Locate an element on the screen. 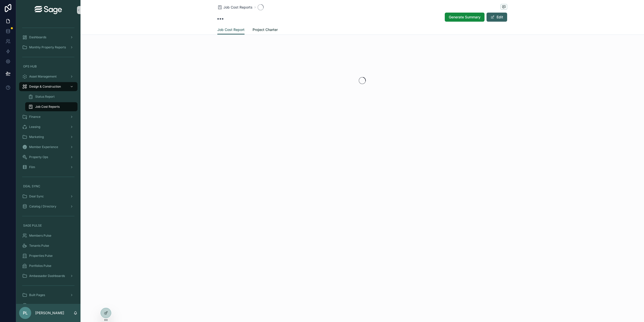  span: Ambassador Dashboards is located at coordinates (47, 276).